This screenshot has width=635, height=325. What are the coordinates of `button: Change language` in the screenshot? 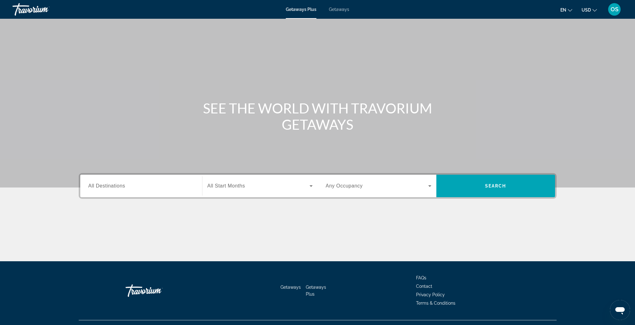 It's located at (567, 10).